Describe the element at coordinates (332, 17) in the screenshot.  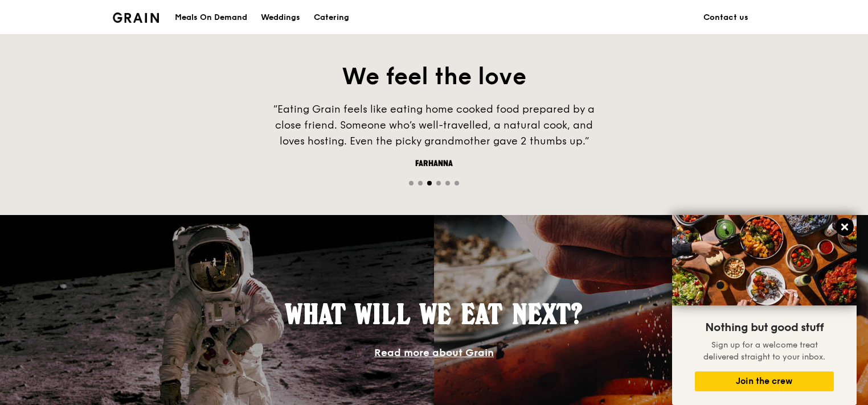
I see `a: Catering` at that location.